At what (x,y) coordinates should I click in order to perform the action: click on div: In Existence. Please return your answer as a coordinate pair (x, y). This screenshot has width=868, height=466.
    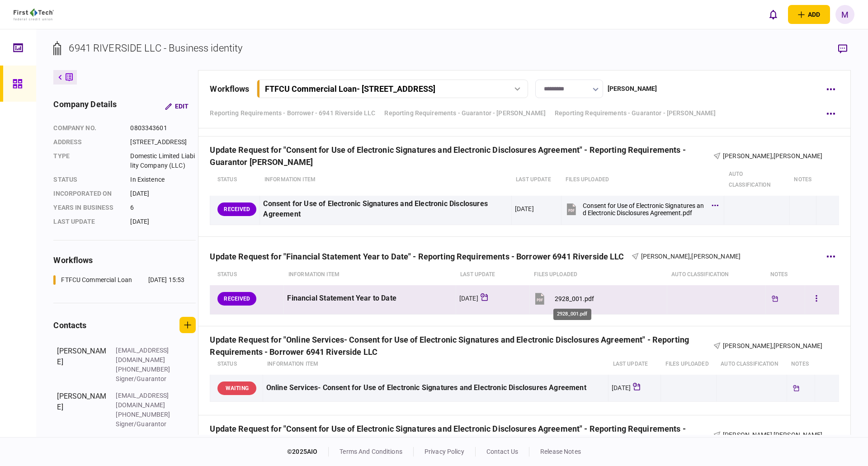
    Looking at the image, I should click on (163, 179).